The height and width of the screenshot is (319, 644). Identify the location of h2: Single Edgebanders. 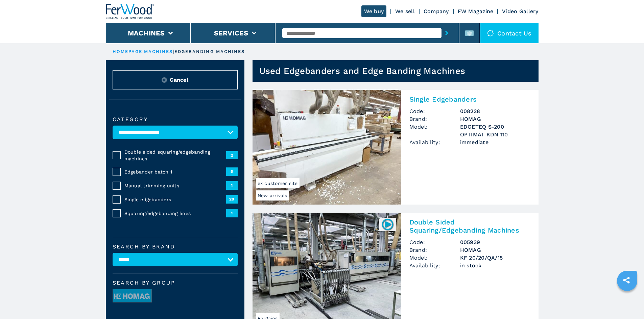
(470, 99).